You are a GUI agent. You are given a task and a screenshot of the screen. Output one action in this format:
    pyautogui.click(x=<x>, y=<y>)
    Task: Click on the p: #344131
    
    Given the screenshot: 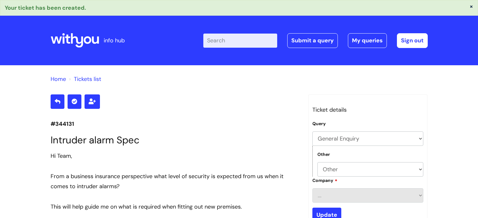 What is the action you would take?
    pyautogui.click(x=175, y=124)
    